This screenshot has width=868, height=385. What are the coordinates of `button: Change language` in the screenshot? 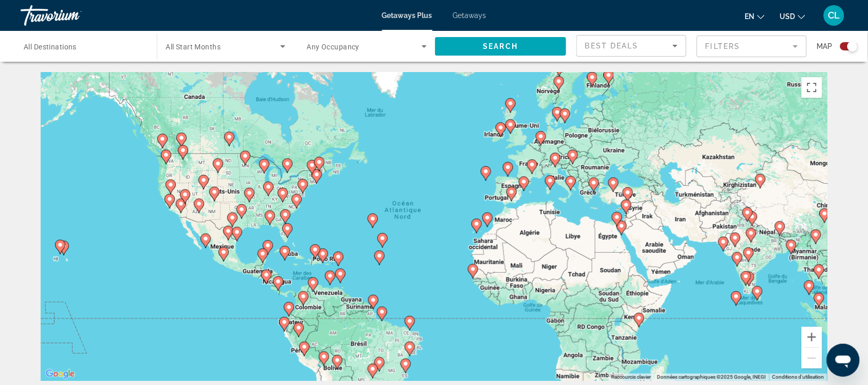 It's located at (756, 16).